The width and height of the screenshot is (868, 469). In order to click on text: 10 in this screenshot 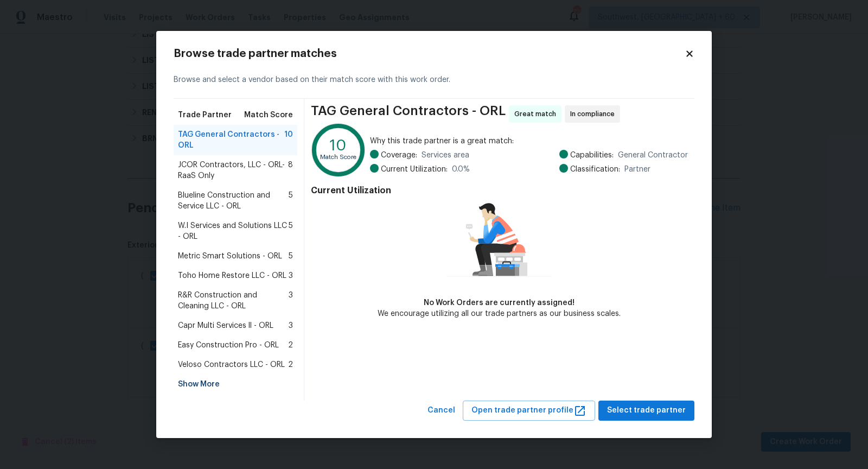, I will do `click(338, 146)`.